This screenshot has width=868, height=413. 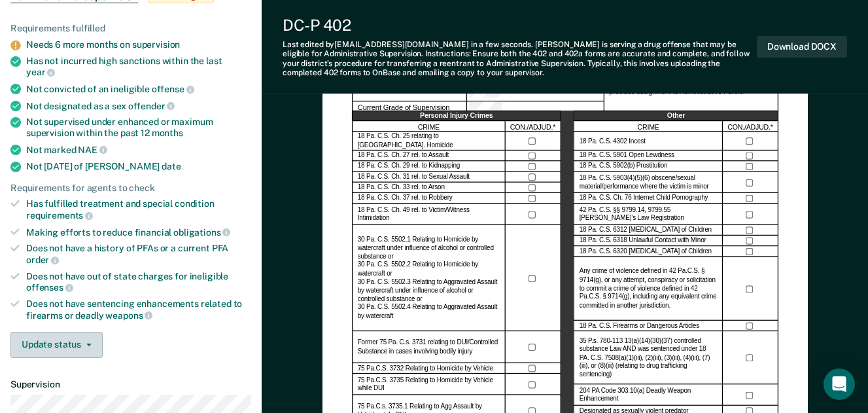 What do you see at coordinates (638, 326) in the screenshot?
I see `label: 18 Pa. C.S. Firearms or Dangerous Articles` at bounding box center [638, 326].